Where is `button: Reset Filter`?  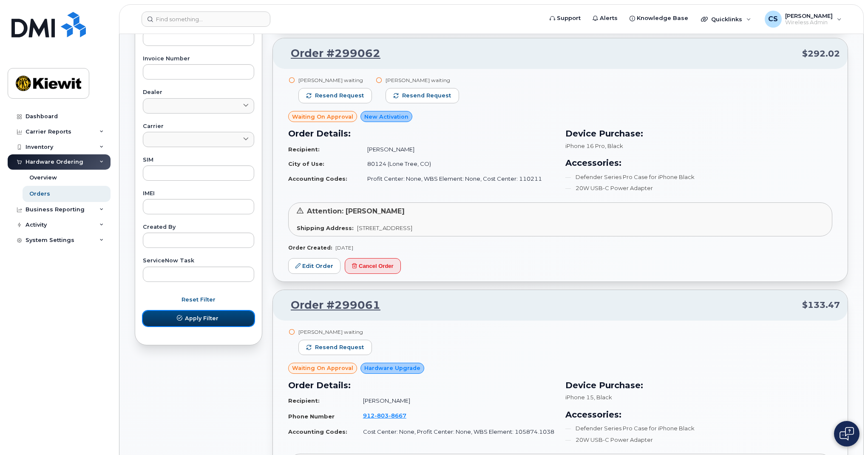
button: Reset Filter is located at coordinates (198, 299).